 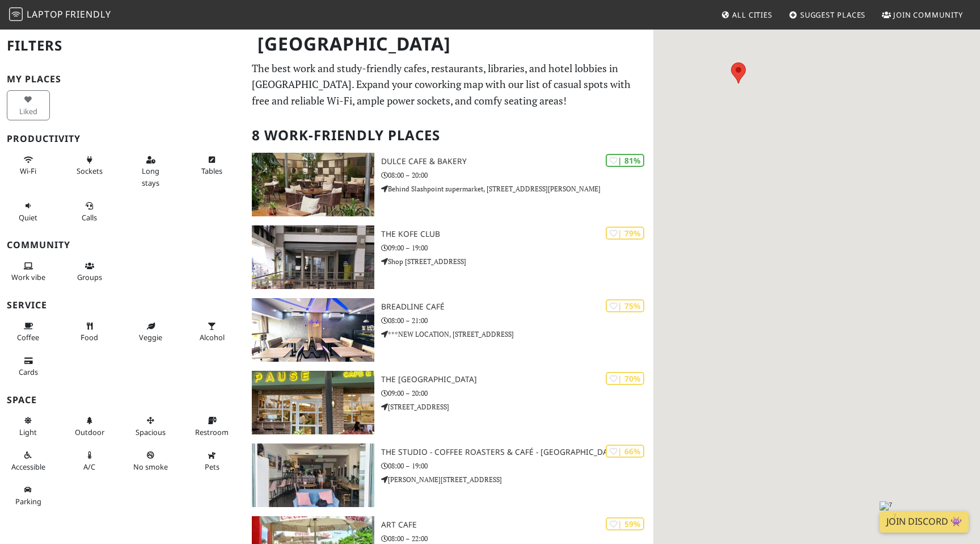 What do you see at coordinates (212, 460) in the screenshot?
I see `button: Pets` at bounding box center [212, 460].